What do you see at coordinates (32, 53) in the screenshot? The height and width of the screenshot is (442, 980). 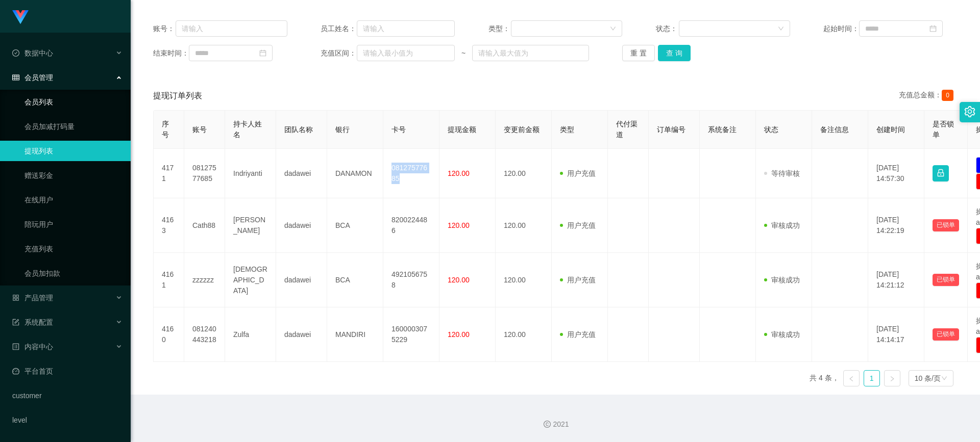 I see `span: 数据中心` at bounding box center [32, 53].